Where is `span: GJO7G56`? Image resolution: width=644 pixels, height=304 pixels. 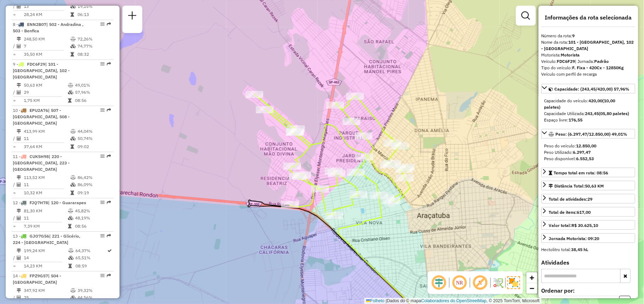
span: GJO7G56 is located at coordinates (39, 236).